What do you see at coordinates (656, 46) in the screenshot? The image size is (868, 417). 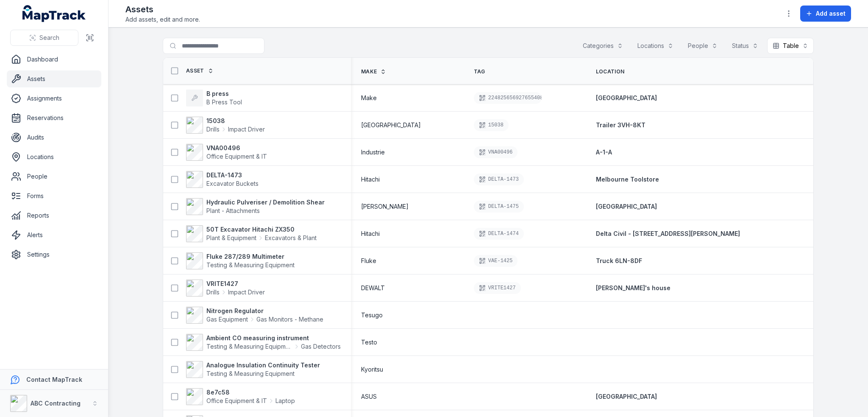 I see `button: Locations` at bounding box center [656, 46].